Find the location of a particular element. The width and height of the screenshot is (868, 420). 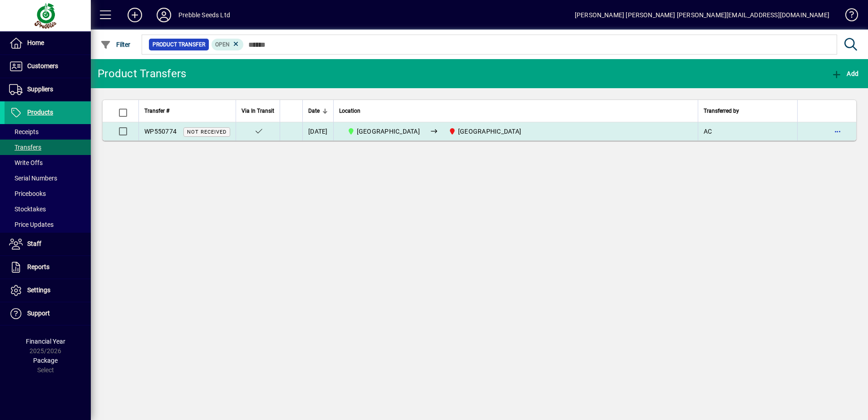

span: Suppliers is located at coordinates (40, 89).